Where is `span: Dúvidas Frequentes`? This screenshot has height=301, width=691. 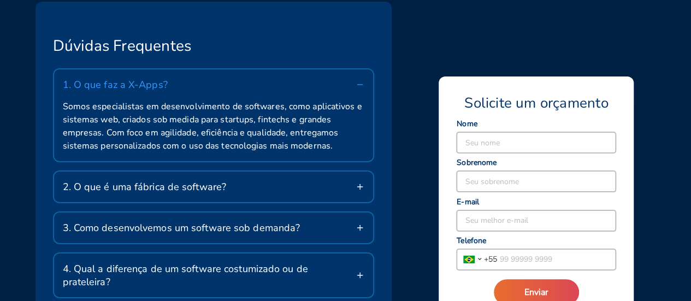
span: Dúvidas Frequentes is located at coordinates (122, 46).